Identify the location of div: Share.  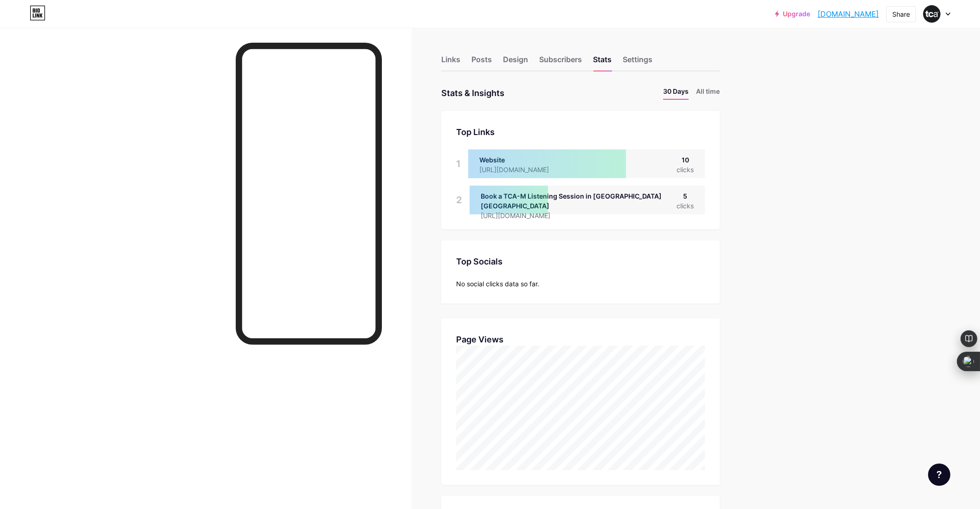
(901, 14).